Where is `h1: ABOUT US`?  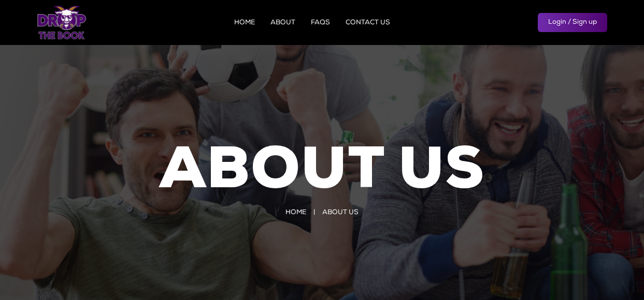
h1: ABOUT US is located at coordinates (322, 173).